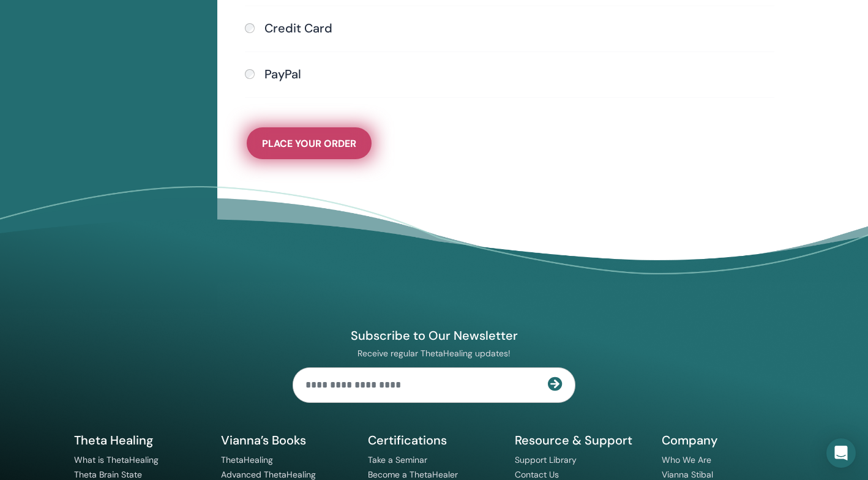 The image size is (868, 480). I want to click on a: Take a Seminar, so click(398, 460).